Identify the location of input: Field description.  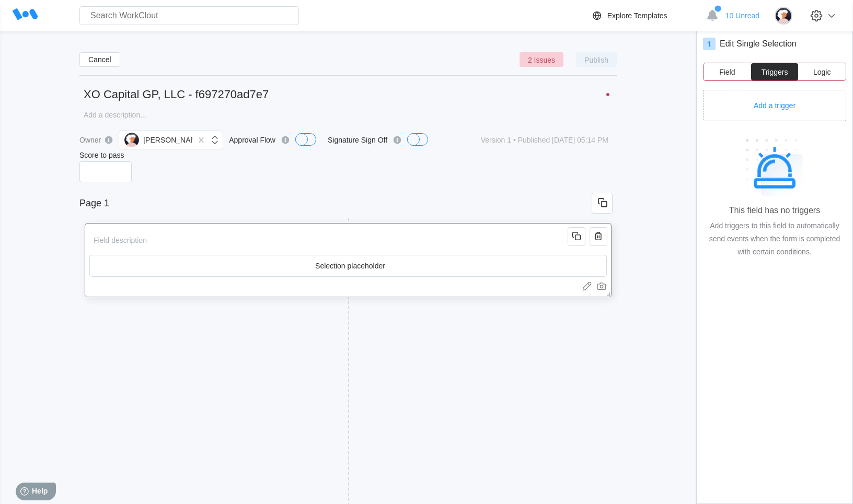
(330, 240).